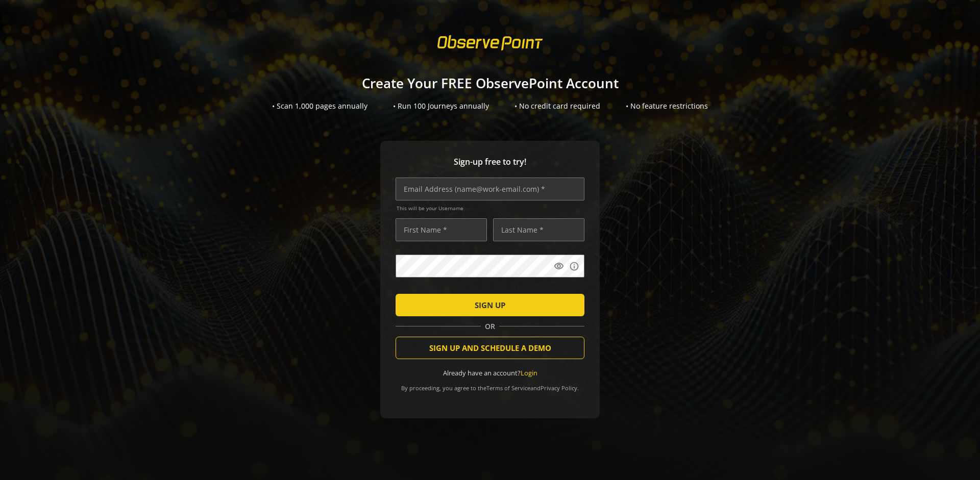  Describe the element at coordinates (508, 388) in the screenshot. I see `a: Terms of Service` at that location.